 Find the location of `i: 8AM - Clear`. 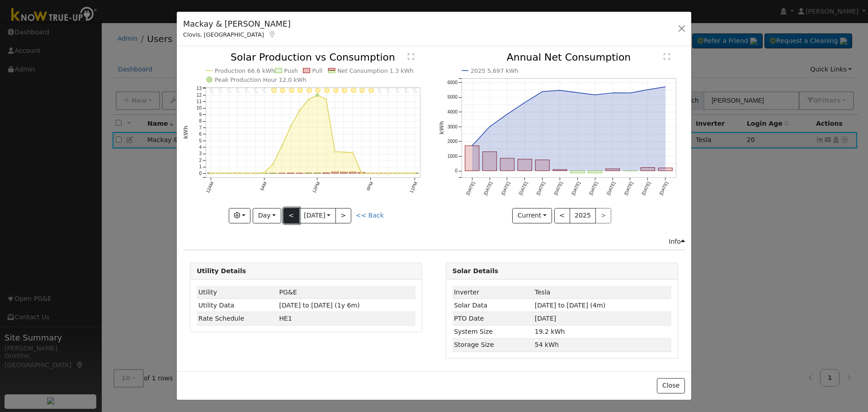

i: 8AM - Clear is located at coordinates (283, 90).